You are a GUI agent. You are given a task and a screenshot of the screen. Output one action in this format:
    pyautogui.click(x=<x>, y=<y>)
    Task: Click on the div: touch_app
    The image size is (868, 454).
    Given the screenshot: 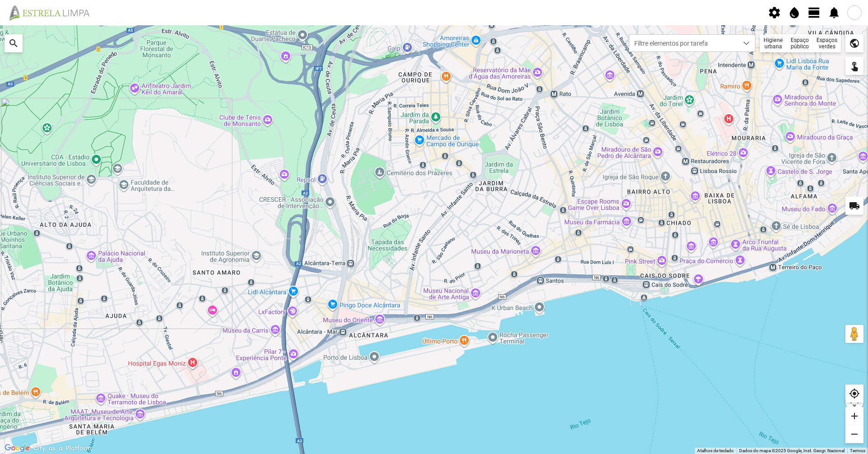 What is the action you would take?
    pyautogui.click(x=854, y=66)
    